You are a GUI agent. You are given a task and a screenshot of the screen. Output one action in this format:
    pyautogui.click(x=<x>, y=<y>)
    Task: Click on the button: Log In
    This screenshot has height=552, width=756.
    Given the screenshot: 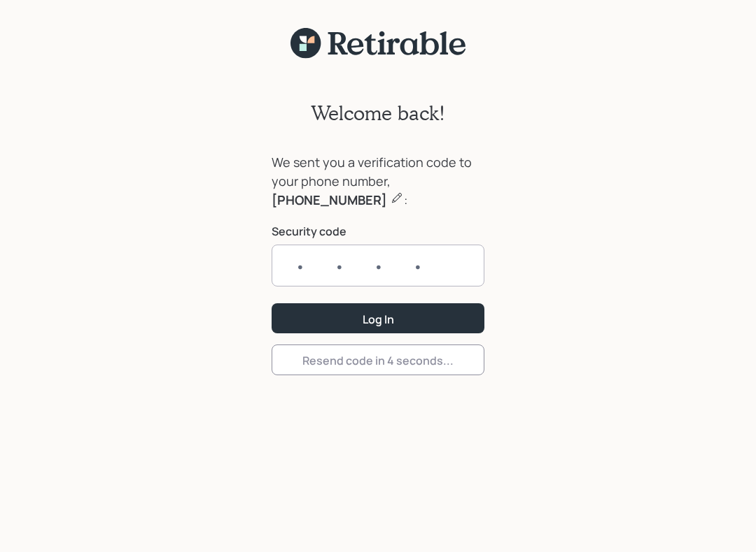 What is the action you would take?
    pyautogui.click(x=378, y=319)
    